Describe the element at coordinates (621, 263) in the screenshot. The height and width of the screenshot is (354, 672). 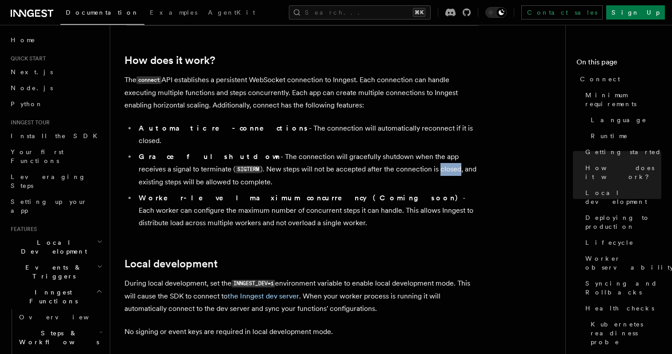
I see `a: Worker observability` at that location.